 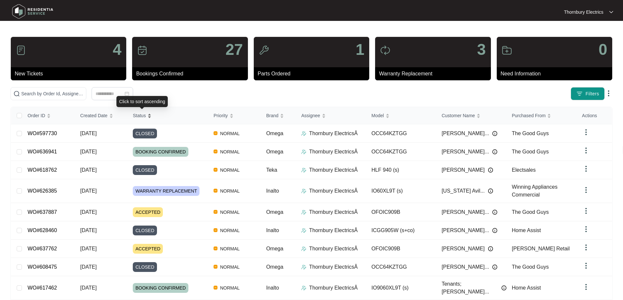 What do you see at coordinates (401, 288) in the screenshot?
I see `td: IO9060XL9T (s)` at bounding box center [401, 288].